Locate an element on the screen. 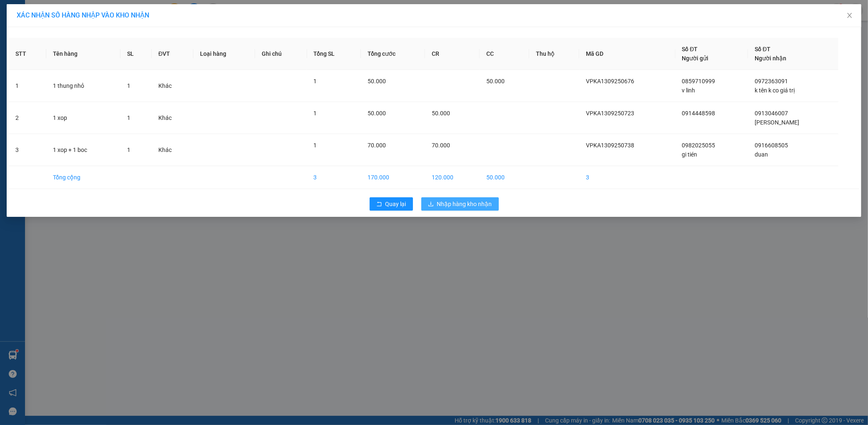 This screenshot has width=868, height=425. td: 1 xop + 1 boc is located at coordinates (83, 150).